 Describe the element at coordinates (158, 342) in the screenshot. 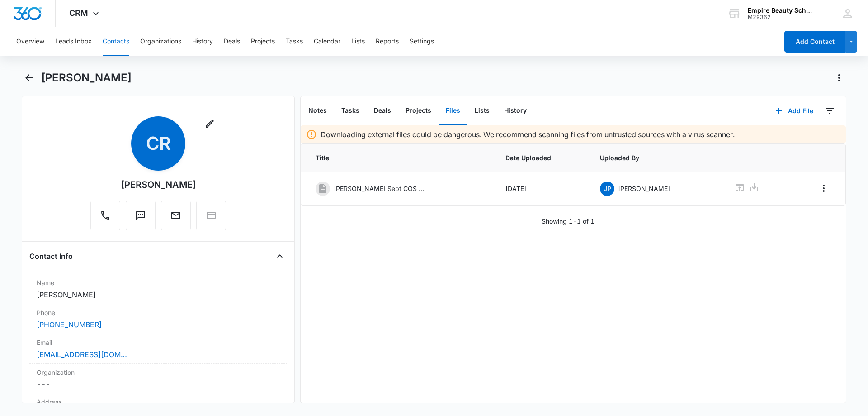

I see `label: Email` at that location.